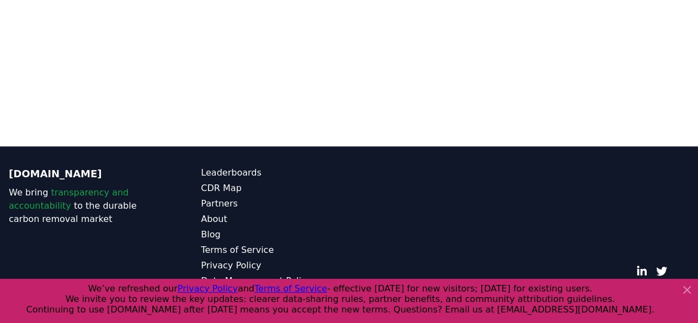  I want to click on a: Blog, so click(275, 234).